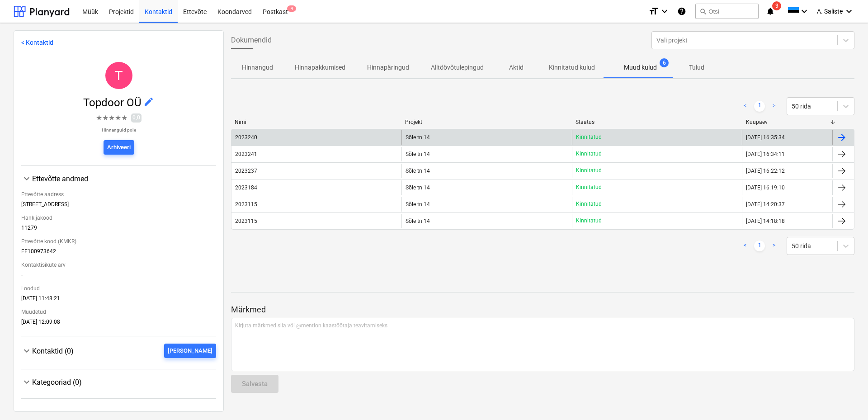 The width and height of the screenshot is (868, 420). What do you see at coordinates (119, 289) in the screenshot?
I see `div: Loodud` at bounding box center [119, 289].